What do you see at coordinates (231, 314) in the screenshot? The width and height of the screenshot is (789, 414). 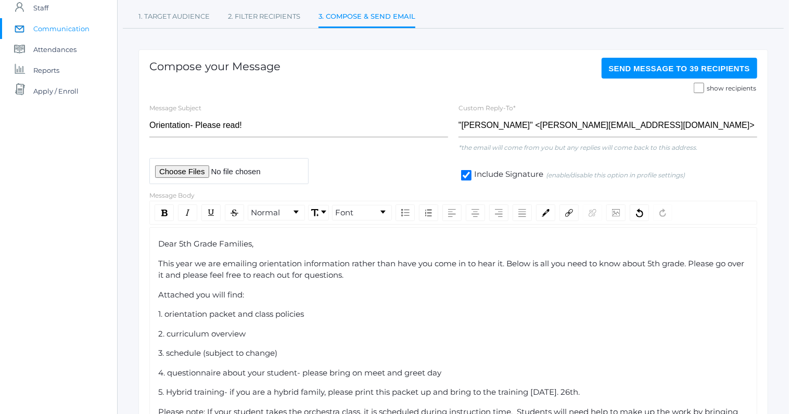 I see `span: 1. orientation packet and class policies` at bounding box center [231, 314].